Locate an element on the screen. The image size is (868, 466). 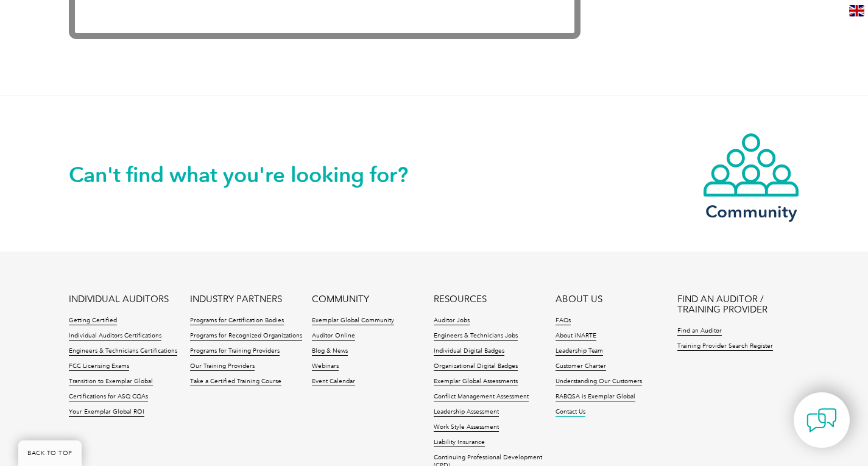
a: Auditor Online is located at coordinates (333, 336).